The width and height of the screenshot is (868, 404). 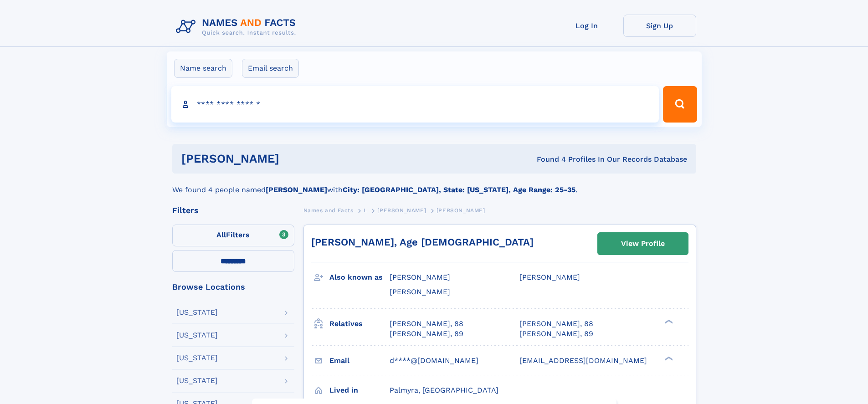 I want to click on div: View Profile, so click(x=643, y=244).